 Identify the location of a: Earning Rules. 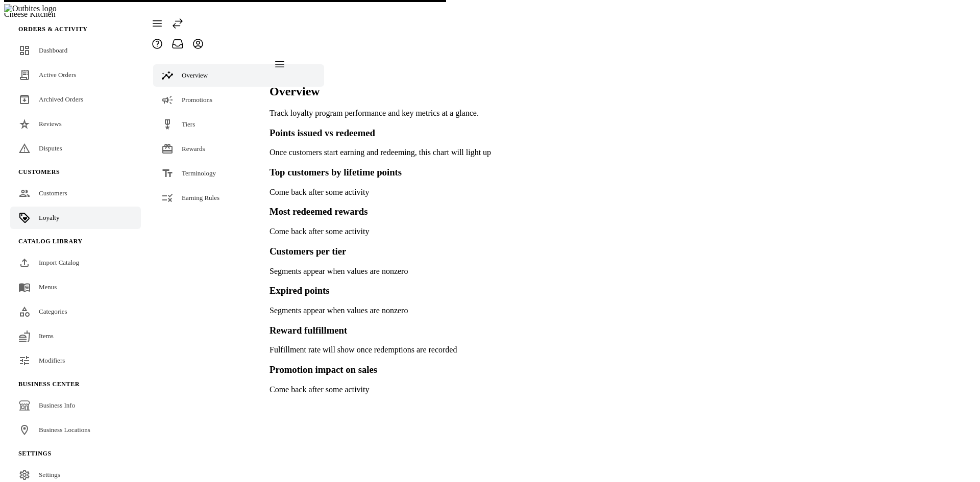
(238, 198).